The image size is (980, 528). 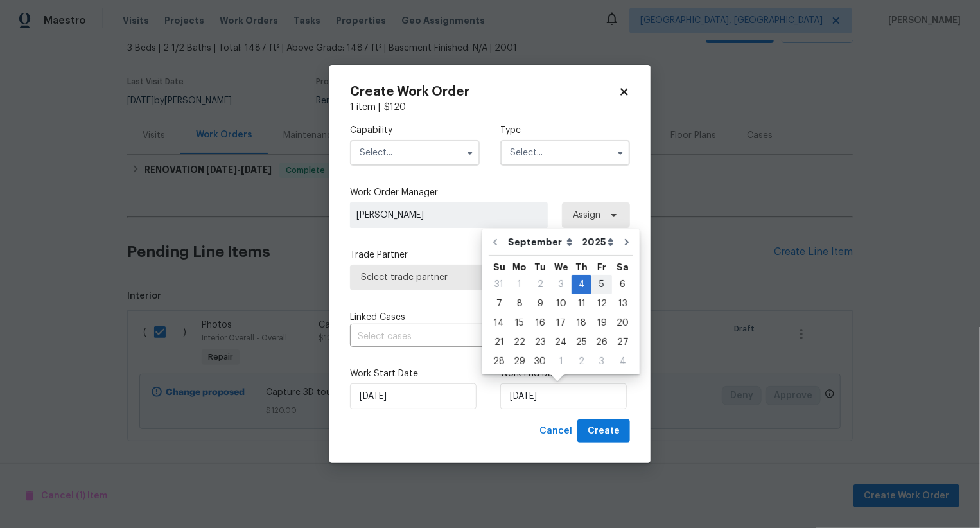 I want to click on h2: Create Work Order, so click(x=484, y=92).